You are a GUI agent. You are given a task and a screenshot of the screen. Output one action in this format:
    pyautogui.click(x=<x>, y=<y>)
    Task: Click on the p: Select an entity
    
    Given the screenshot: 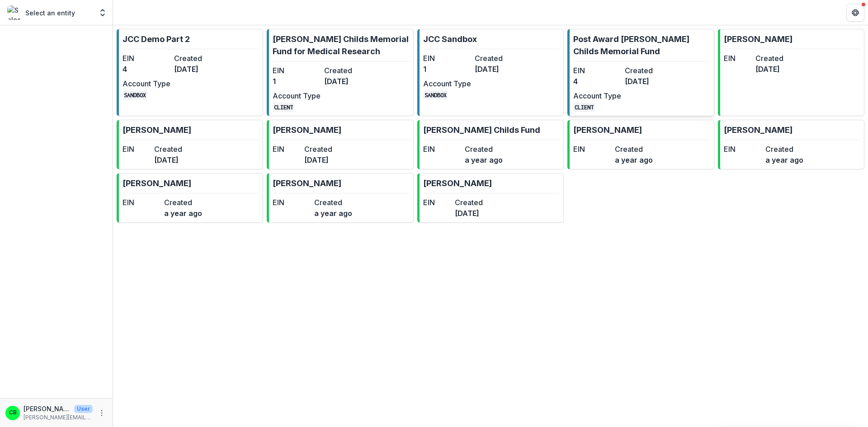 What is the action you would take?
    pyautogui.click(x=50, y=12)
    